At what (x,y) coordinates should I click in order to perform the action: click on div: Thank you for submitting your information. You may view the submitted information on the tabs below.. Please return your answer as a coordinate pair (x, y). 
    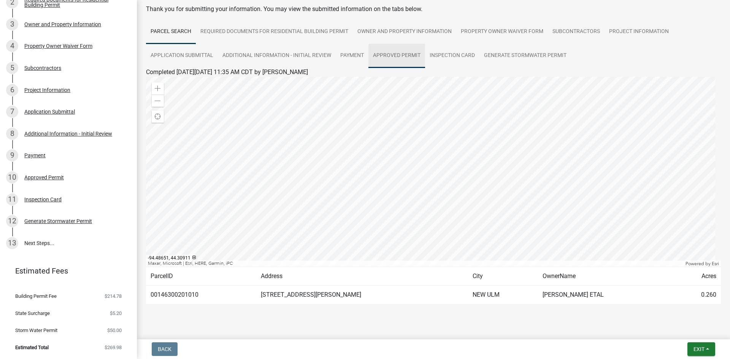
    Looking at the image, I should click on (434, 9).